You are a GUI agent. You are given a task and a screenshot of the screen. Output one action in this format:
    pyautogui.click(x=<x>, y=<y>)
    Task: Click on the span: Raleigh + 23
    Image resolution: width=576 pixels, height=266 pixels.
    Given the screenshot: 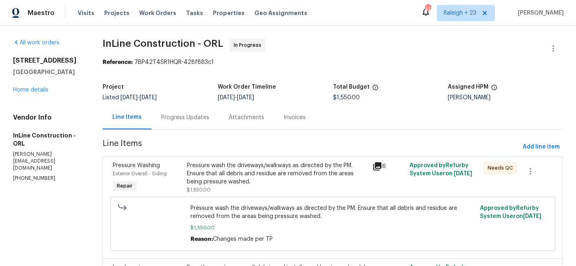 What is the action you would take?
    pyautogui.click(x=460, y=13)
    